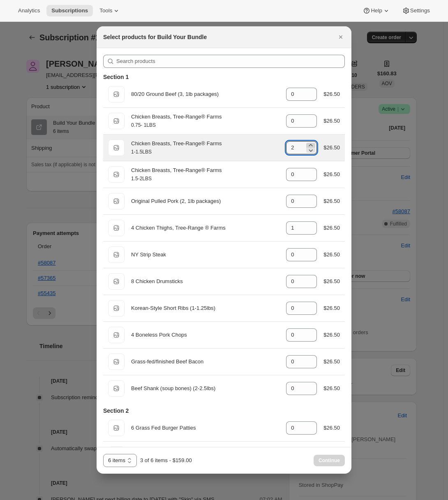 The height and width of the screenshot is (500, 448). Describe the element at coordinates (142, 178) in the screenshot. I see `small: 1.5-2LBS` at that location.